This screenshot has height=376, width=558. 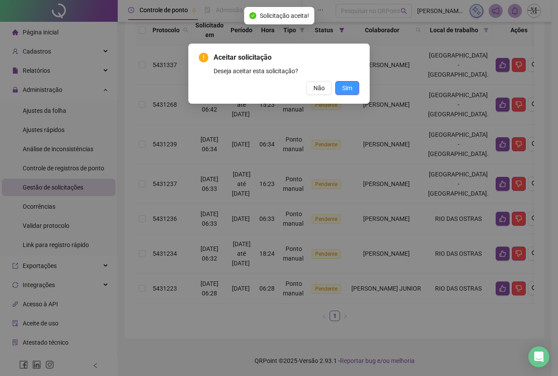 What do you see at coordinates (203, 58) in the screenshot?
I see `span: exclamation-circle` at bounding box center [203, 58].